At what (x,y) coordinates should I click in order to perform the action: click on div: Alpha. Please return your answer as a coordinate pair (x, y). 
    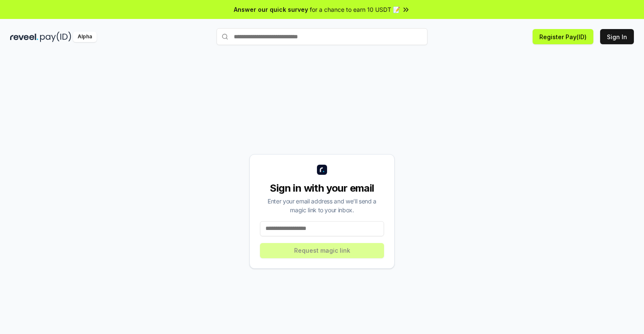
    Looking at the image, I should click on (84, 36).